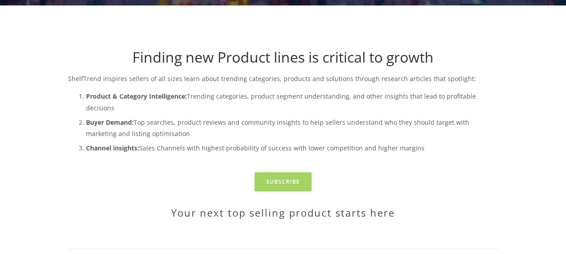  Describe the element at coordinates (283, 78) in the screenshot. I see `p: ShelfTrend inspires sellers of all sizes learn about trending categories, products and solutions ...` at that location.